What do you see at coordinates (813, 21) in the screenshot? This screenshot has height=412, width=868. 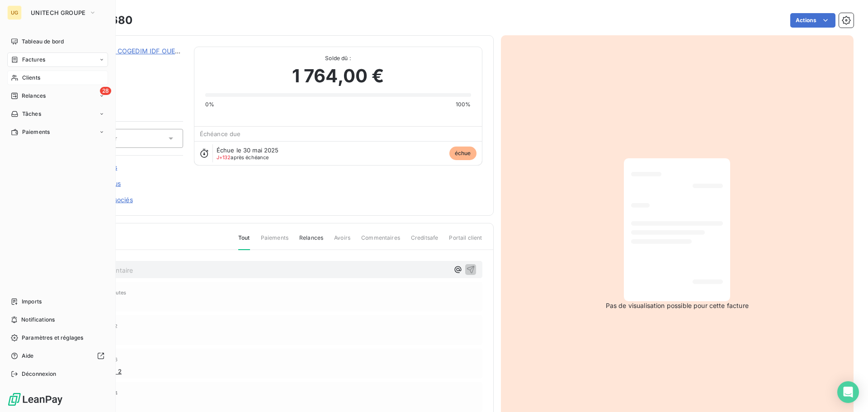 I see `button: Actions` at bounding box center [813, 21].